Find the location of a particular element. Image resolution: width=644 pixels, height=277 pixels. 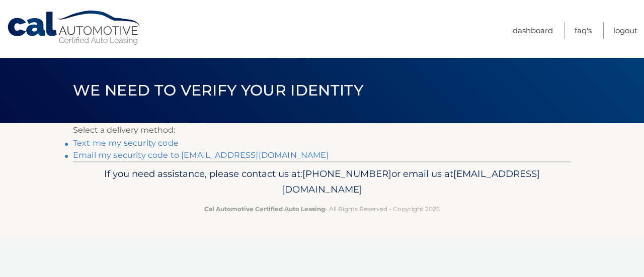

a: FAQ's is located at coordinates (583, 30).